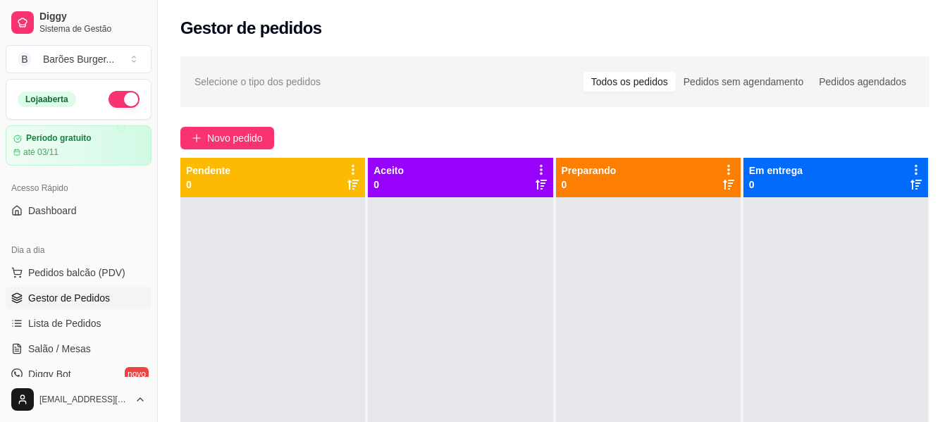 Image resolution: width=952 pixels, height=422 pixels. Describe the element at coordinates (59, 138) in the screenshot. I see `article: Período gratuito` at that location.